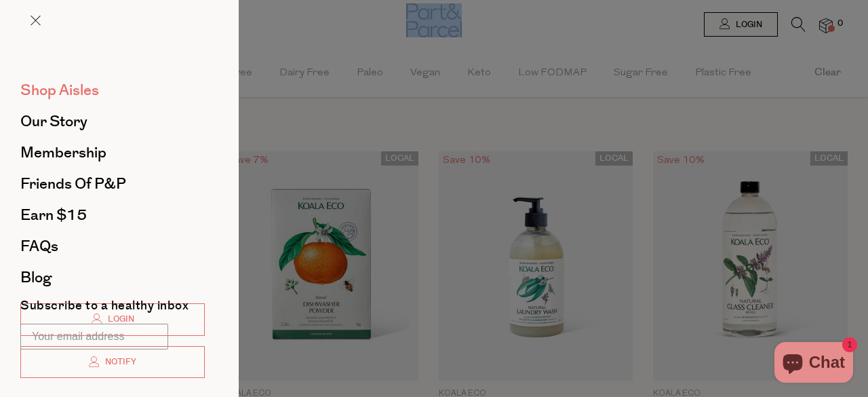  What do you see at coordinates (113, 121) in the screenshot?
I see `a: Our Story` at bounding box center [113, 121].